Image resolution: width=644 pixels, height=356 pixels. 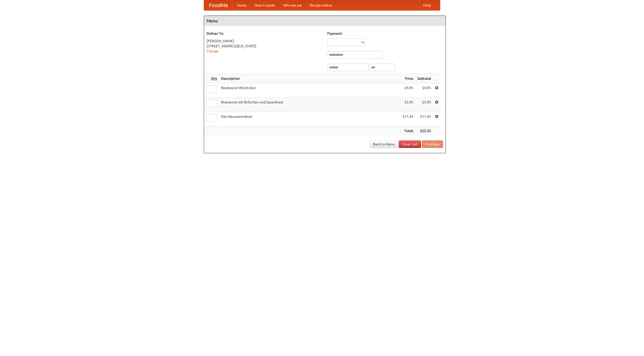 What do you see at coordinates (384, 144) in the screenshot?
I see `a: Back to Menu` at bounding box center [384, 144].